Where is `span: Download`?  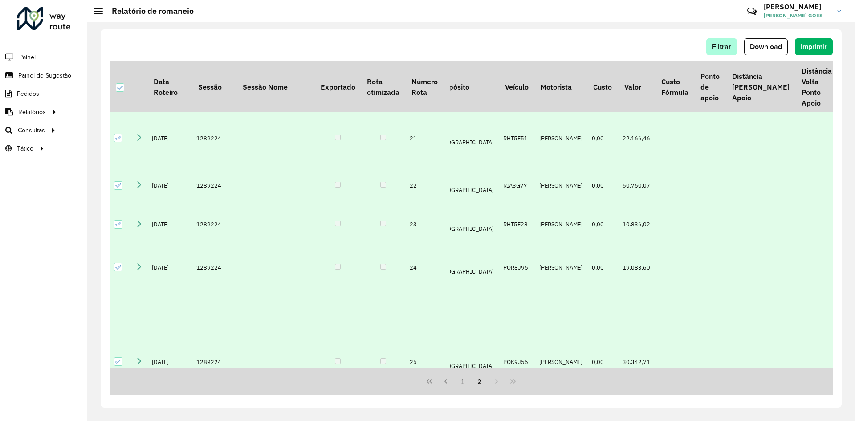 span: Download is located at coordinates (766, 46).